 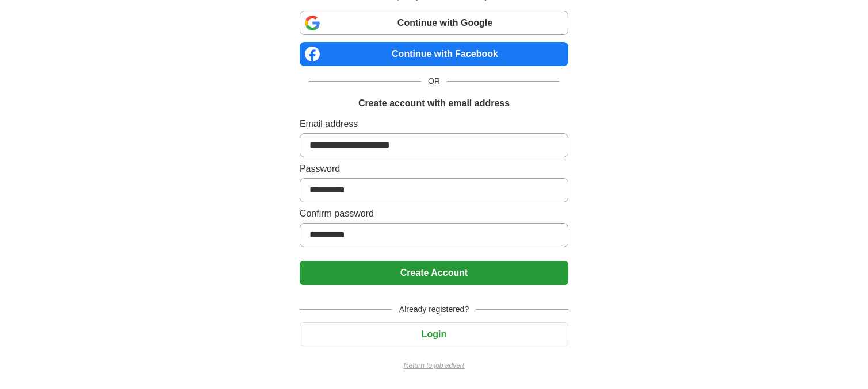 What do you see at coordinates (434, 23) in the screenshot?
I see `a: Continue with Google` at bounding box center [434, 23].